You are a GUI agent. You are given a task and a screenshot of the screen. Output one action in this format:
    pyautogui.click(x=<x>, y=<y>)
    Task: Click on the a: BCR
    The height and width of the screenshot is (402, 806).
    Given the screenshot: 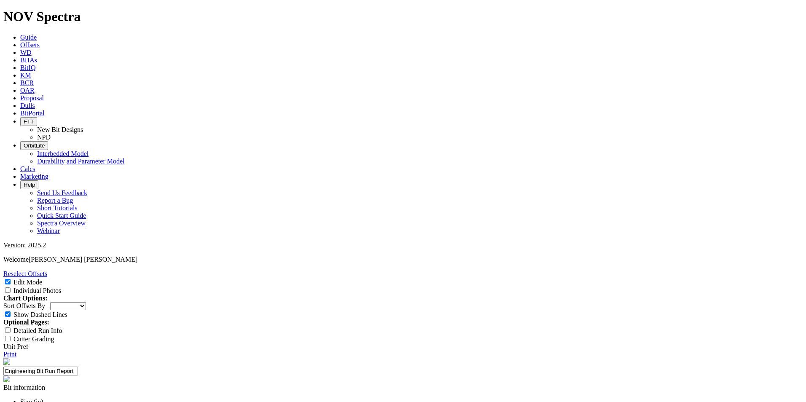 What is the action you would take?
    pyautogui.click(x=27, y=83)
    